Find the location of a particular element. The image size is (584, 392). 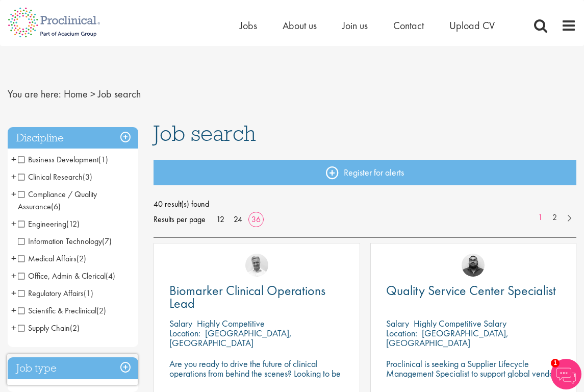

a: Joshua Bye is located at coordinates (256, 265).